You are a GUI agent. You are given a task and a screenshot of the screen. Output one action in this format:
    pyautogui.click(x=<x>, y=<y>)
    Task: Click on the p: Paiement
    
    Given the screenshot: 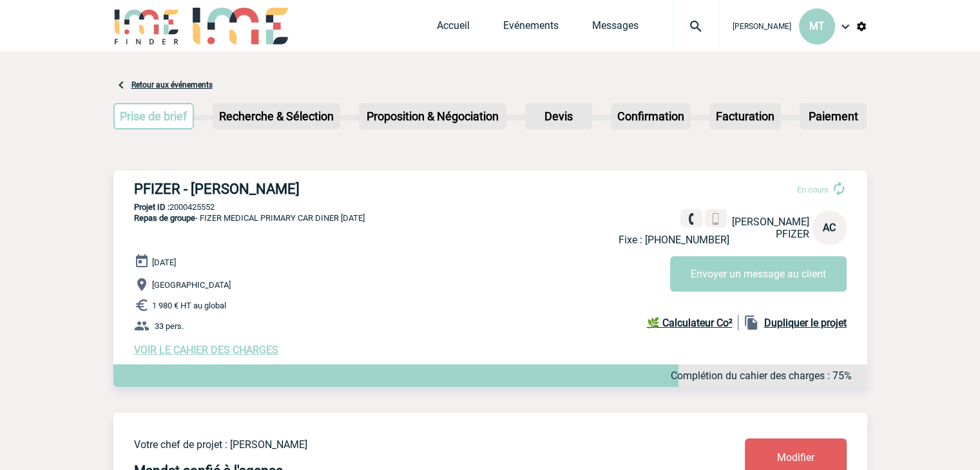 What is the action you would take?
    pyautogui.click(x=833, y=116)
    